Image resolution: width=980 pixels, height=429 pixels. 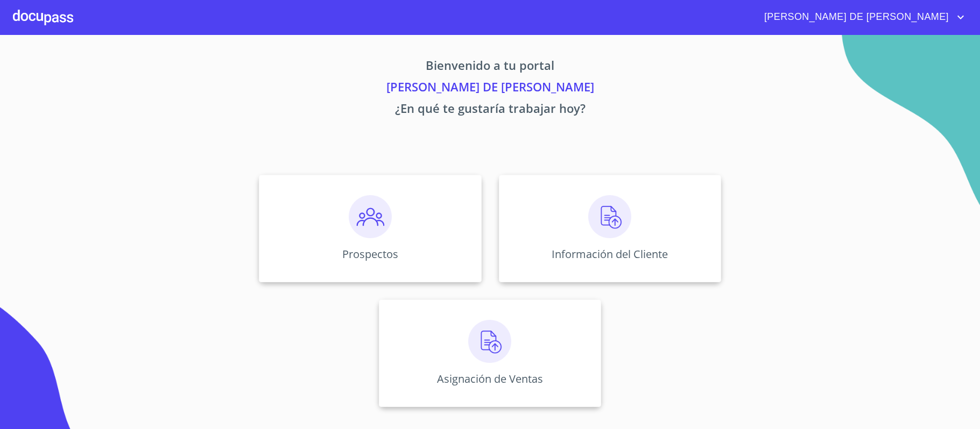 What do you see at coordinates (370, 254) in the screenshot?
I see `p: Prospectos` at bounding box center [370, 254].